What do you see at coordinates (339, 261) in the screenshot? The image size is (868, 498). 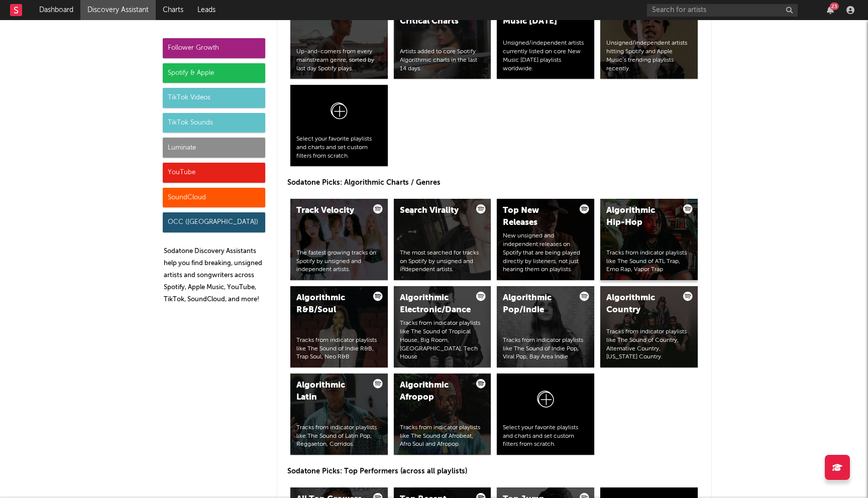 I see `div: The fastest growing tracks on Spotify by unsigned and independent artists.` at bounding box center [339, 261].